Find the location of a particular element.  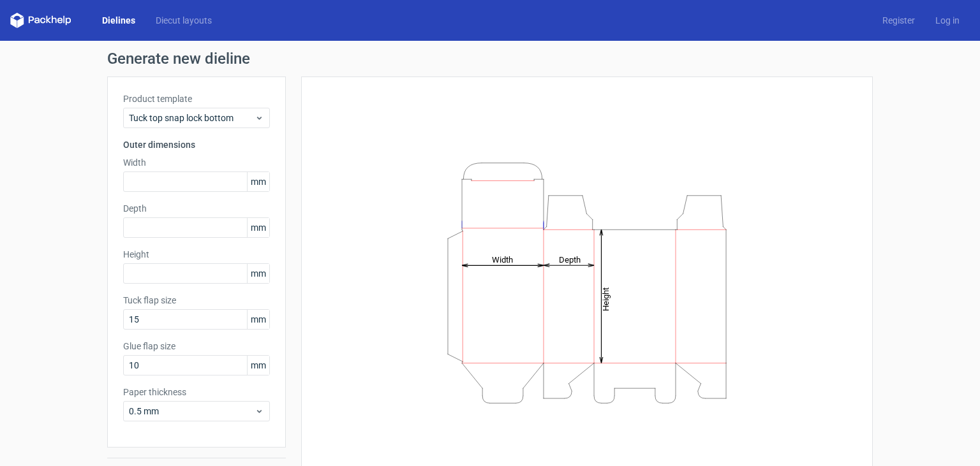

h1: Generate new dieline is located at coordinates (490, 59).